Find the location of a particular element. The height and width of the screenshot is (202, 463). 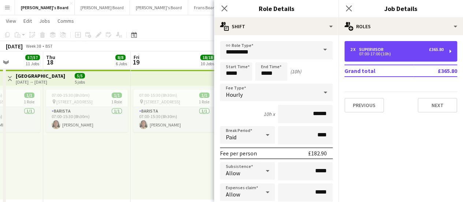

button: Next is located at coordinates (437, 105).